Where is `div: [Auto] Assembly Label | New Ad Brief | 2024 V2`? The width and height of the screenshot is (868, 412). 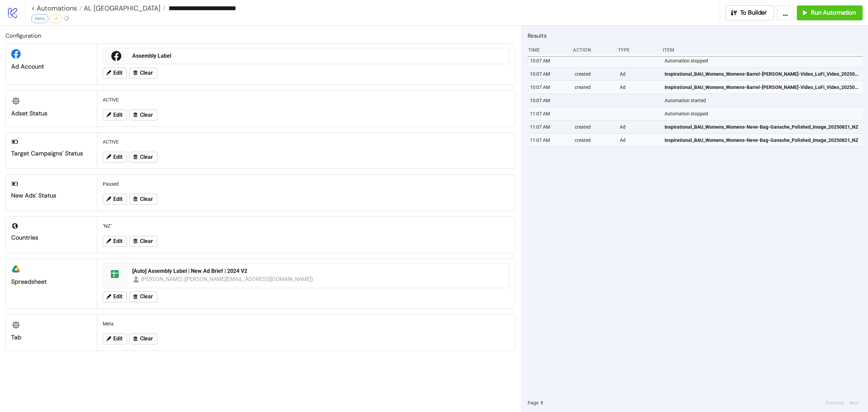 div: [Auto] Assembly Label | New Ad Brief | 2024 V2 is located at coordinates (319, 271).